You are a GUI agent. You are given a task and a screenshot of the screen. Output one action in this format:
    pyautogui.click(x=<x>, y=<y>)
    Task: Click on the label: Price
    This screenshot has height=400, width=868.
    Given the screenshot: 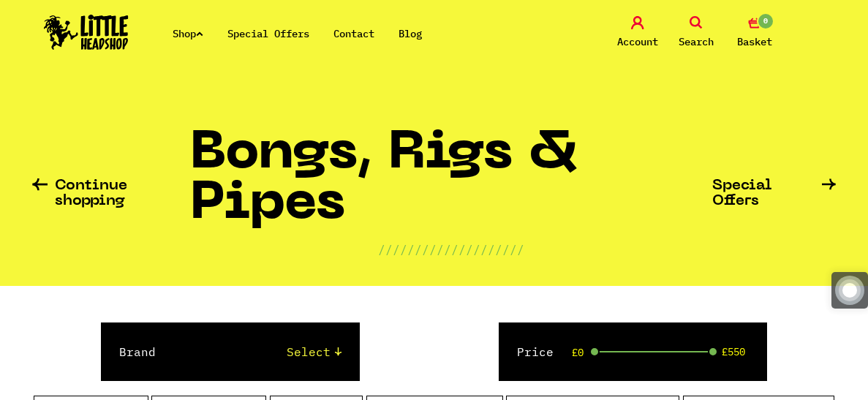 What is the action you would take?
    pyautogui.click(x=535, y=352)
    